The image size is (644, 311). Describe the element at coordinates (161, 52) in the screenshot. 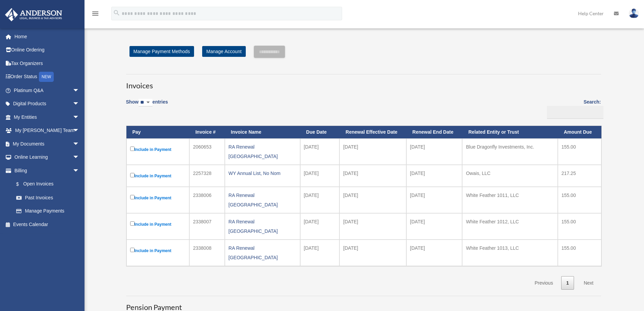

I see `a: Manage Payment Methods` at that location.